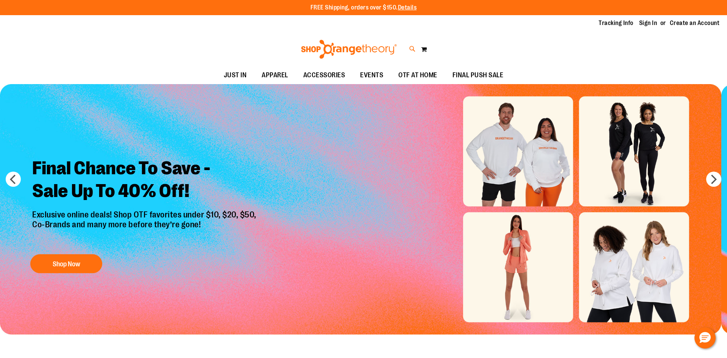 The width and height of the screenshot is (727, 358). I want to click on a: EVENTS, so click(371, 75).